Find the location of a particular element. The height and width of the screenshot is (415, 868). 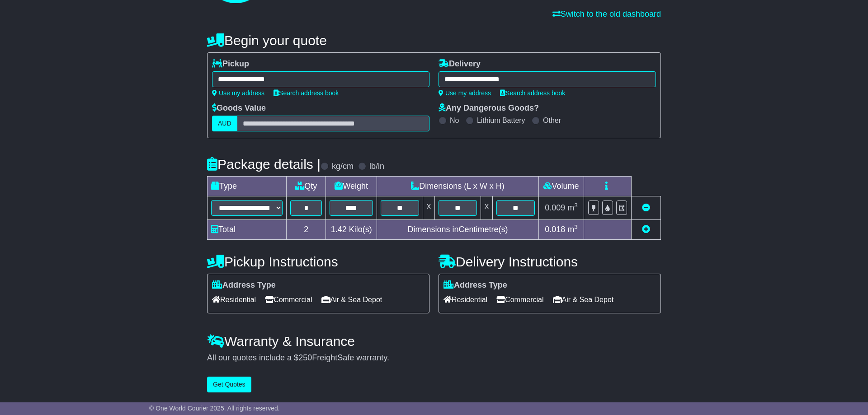

td: Dimensions in Centimetre(s) is located at coordinates (458, 230).